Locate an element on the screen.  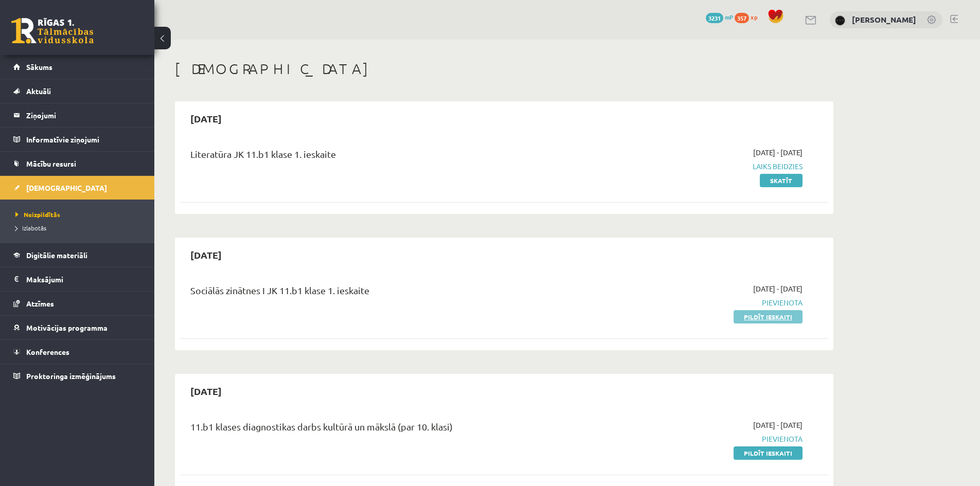
span: Atzīmes is located at coordinates (40, 304).